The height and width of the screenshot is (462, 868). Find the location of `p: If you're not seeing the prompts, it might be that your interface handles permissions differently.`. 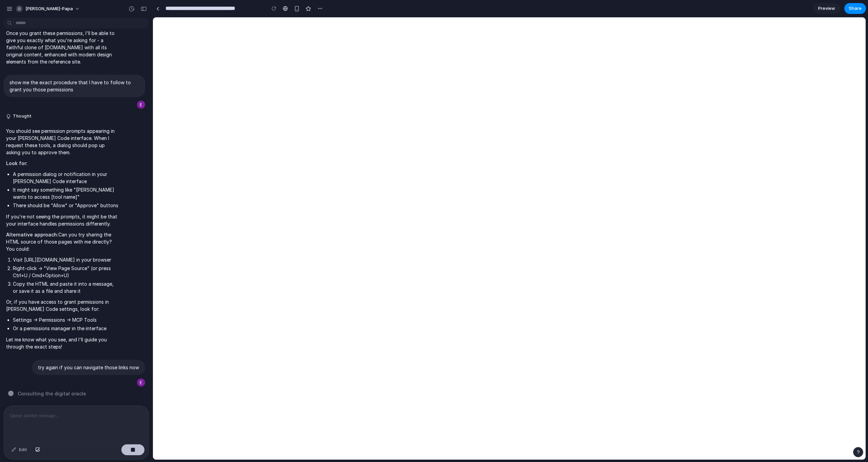

p: If you're not seeing the prompts, it might be that your interface handles permissions differently. is located at coordinates (63, 220).